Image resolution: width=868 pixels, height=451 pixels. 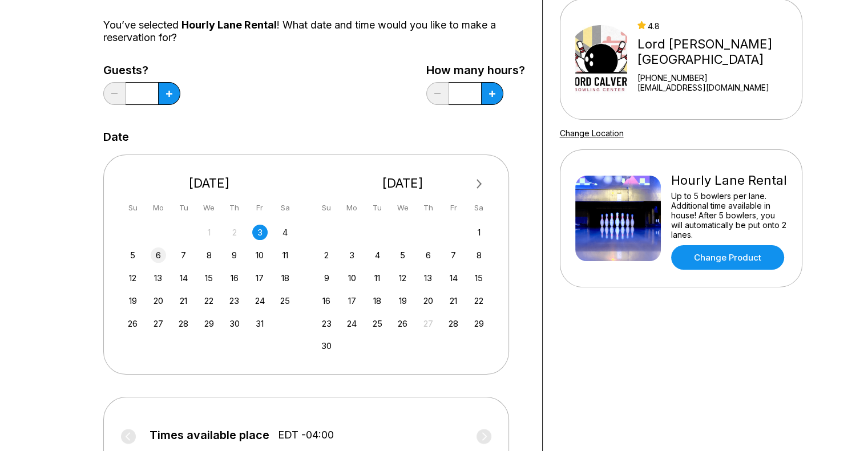 What do you see at coordinates (209, 323) in the screenshot?
I see `div: Choose Wednesday, October 29th, 2025` at bounding box center [209, 323].